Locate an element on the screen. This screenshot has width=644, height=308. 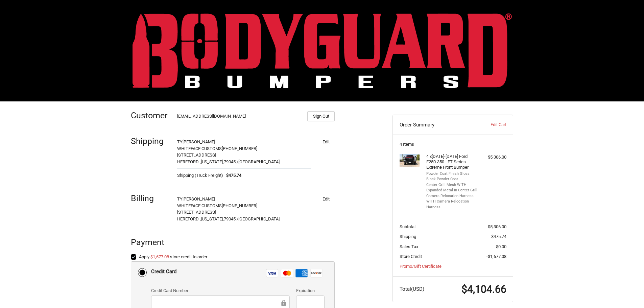
h2: Payment is located at coordinates (151, 242).